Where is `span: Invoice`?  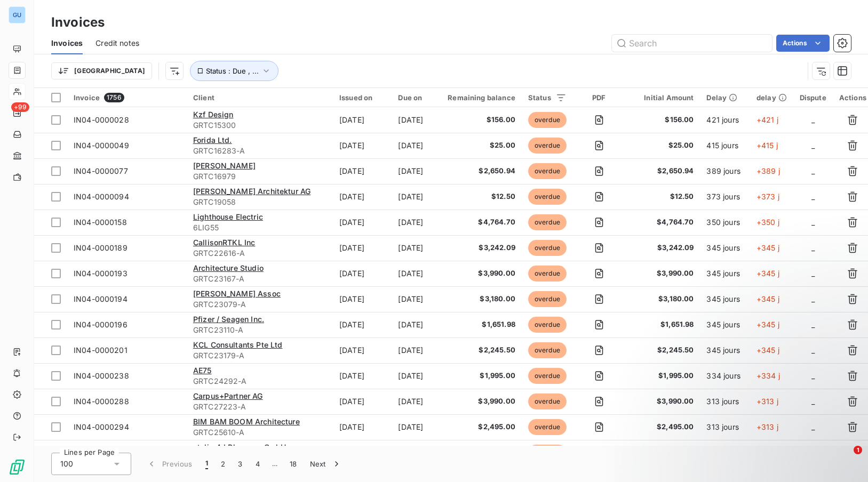 span: Invoice is located at coordinates (86, 97).